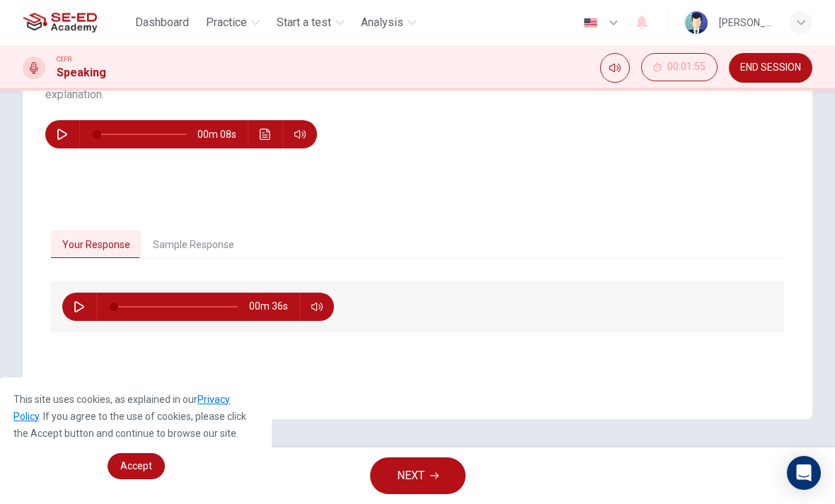  I want to click on img: Profile picture, so click(696, 23).